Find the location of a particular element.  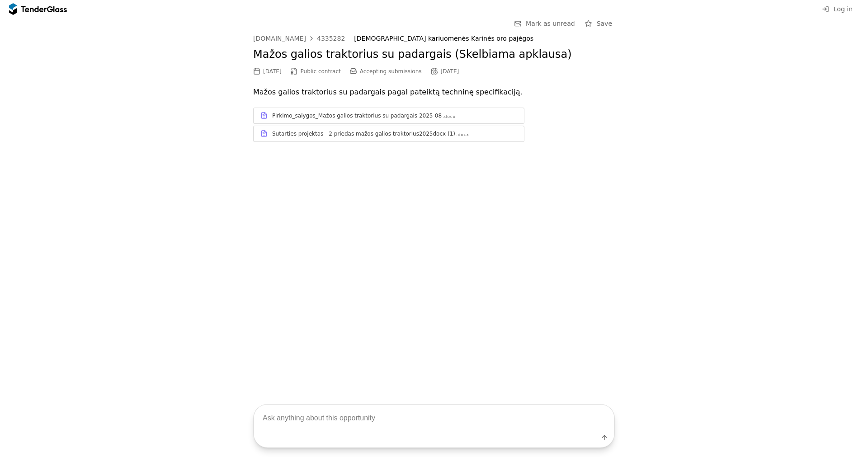

span: Log in is located at coordinates (844, 9).